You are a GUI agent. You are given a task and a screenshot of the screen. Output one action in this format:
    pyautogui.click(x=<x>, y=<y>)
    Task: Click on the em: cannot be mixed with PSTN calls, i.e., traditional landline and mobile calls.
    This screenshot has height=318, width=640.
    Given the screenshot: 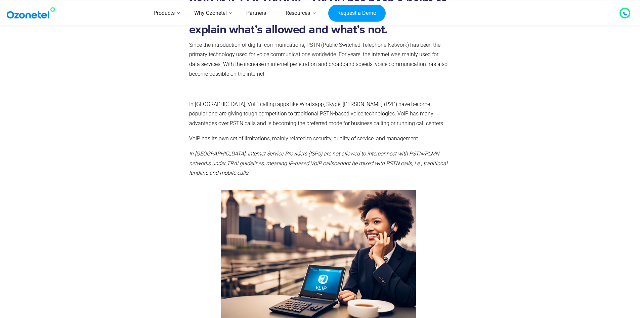 What is the action you would take?
    pyautogui.click(x=318, y=168)
    